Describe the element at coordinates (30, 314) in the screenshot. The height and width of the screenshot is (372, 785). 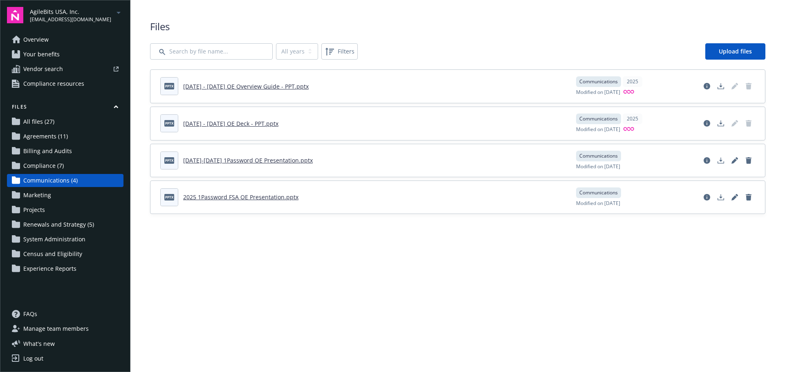
I see `span: FAQs` at that location.